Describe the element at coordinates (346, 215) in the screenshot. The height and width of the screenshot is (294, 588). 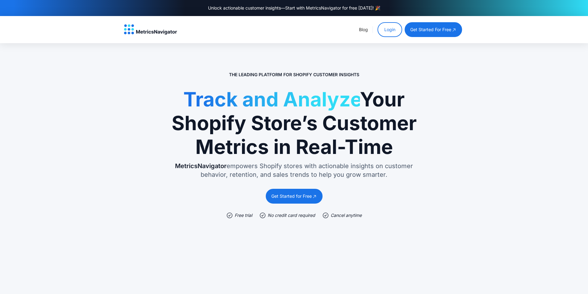
I see `div: Cancel anytime` at that location.